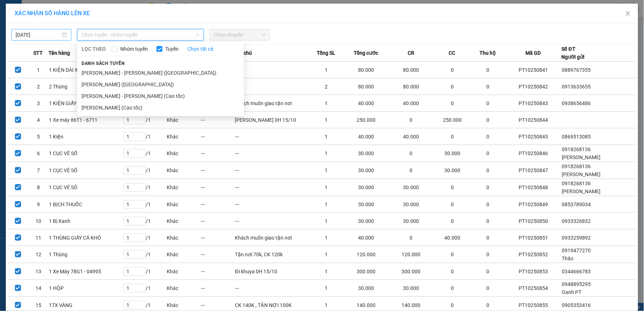 Image resolution: width=644 pixels, height=311 pixels. What do you see at coordinates (140, 35) in the screenshot?
I see `span: Chọn tuyến - nhóm tuyến` at bounding box center [140, 35].